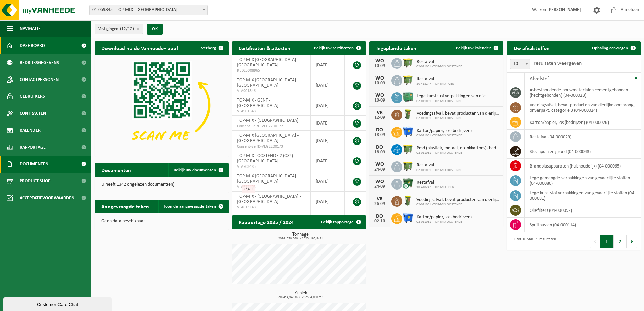  I want to click on span: Verberg, so click(209, 48).